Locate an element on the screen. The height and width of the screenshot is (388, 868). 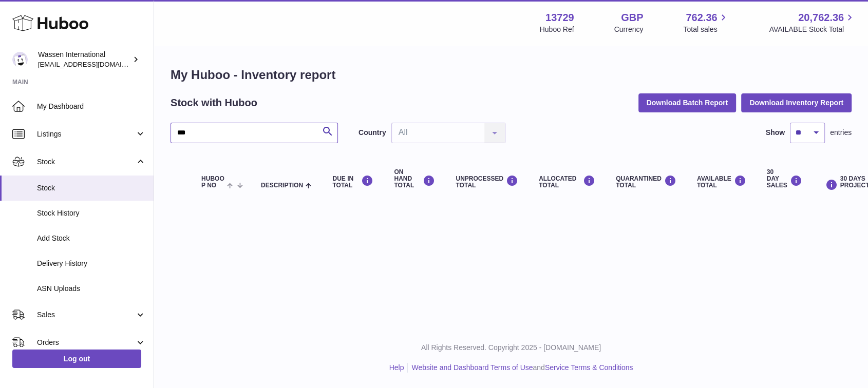
span: 20,762.36 is located at coordinates (820, 17).